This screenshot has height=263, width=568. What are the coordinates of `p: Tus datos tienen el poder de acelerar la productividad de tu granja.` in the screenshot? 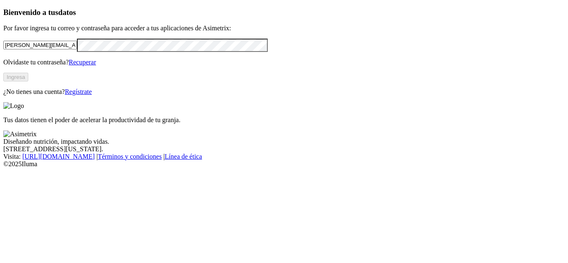 It's located at (284, 120).